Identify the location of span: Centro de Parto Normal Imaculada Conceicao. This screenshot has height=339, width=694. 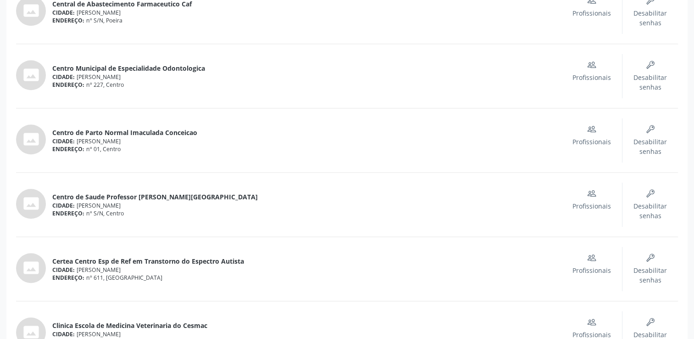
(125, 132).